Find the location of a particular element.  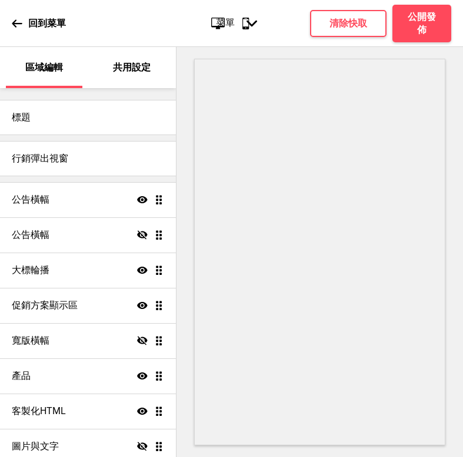

a: 回到菜單 is located at coordinates (39, 24).